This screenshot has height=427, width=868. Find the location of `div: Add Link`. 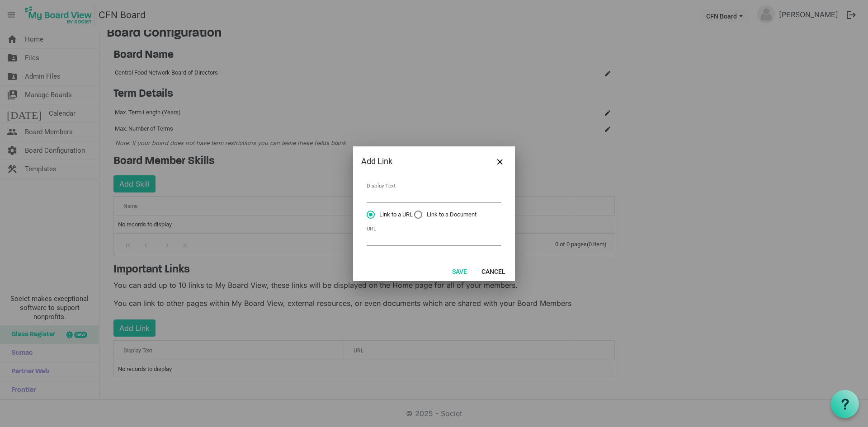

div: Add Link is located at coordinates (420, 161).